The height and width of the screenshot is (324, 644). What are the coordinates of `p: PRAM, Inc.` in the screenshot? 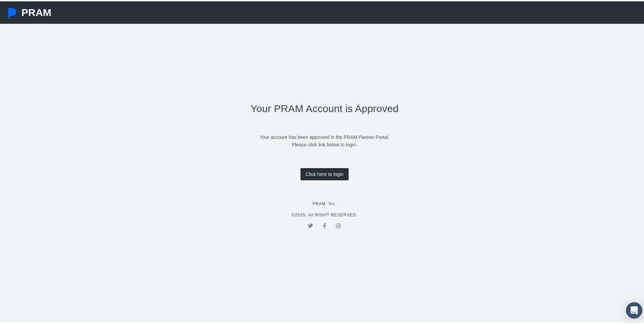 It's located at (325, 202).